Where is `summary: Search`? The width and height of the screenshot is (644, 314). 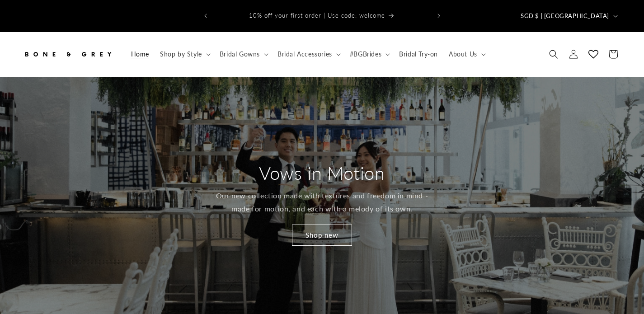 summary: Search is located at coordinates (554, 54).